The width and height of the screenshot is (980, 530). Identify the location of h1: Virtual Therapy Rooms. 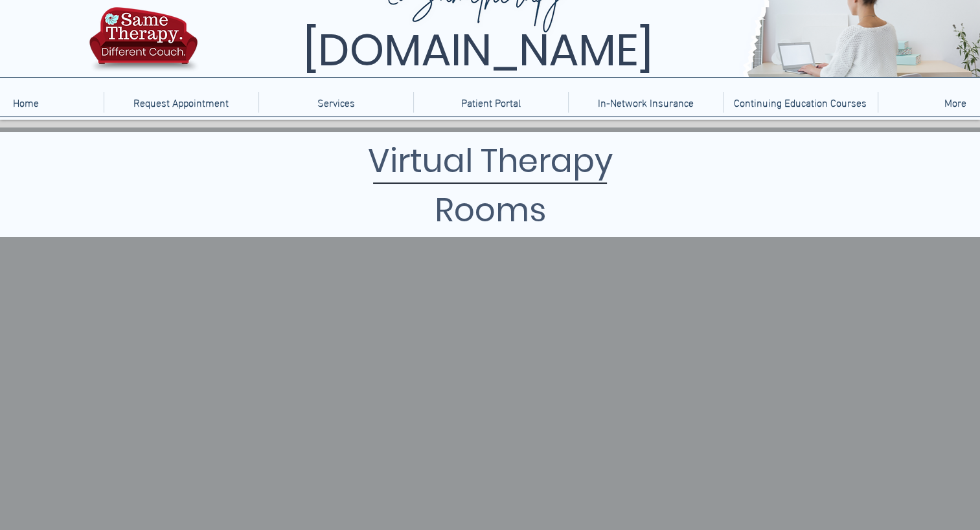
(490, 186).